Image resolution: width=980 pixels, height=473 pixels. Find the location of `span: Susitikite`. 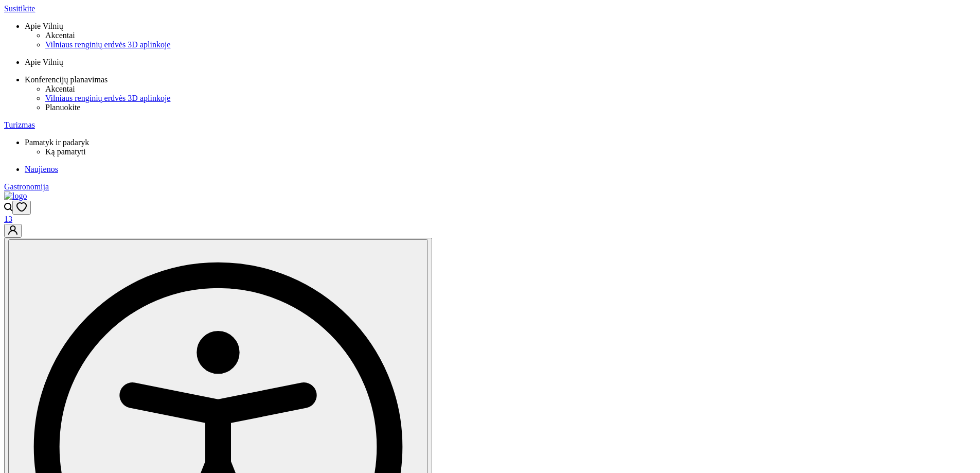

span: Susitikite is located at coordinates (20, 8).